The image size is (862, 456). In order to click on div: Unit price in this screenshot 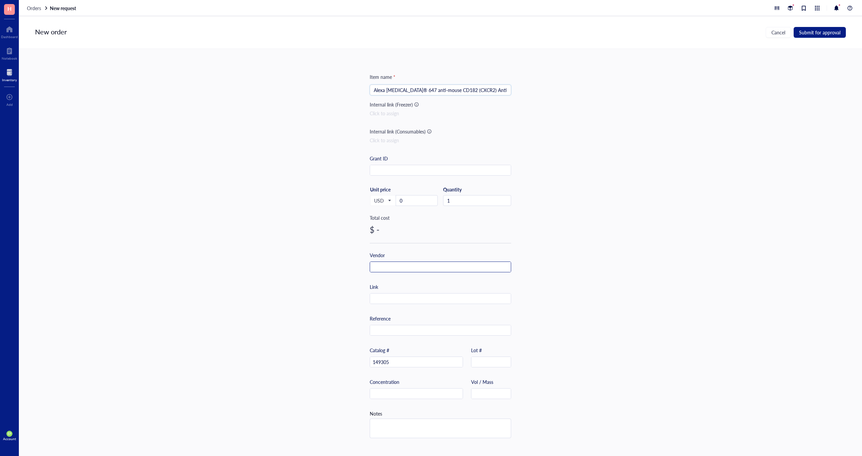, I will do `click(391, 189)`.